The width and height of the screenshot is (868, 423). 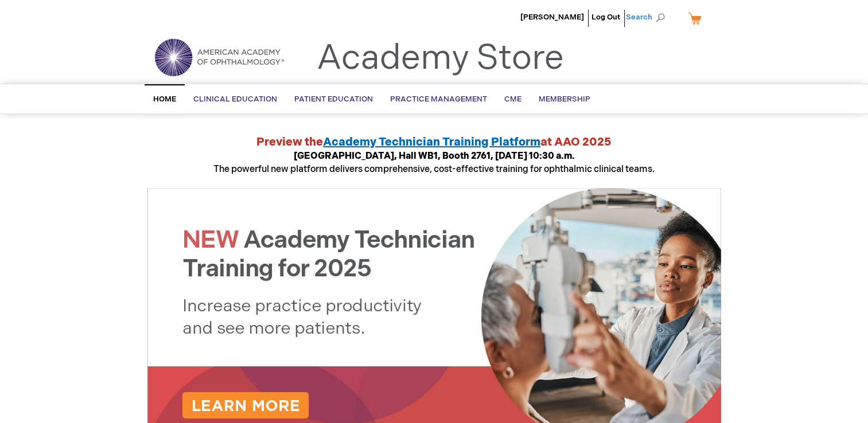 I want to click on span: Home, so click(x=164, y=99).